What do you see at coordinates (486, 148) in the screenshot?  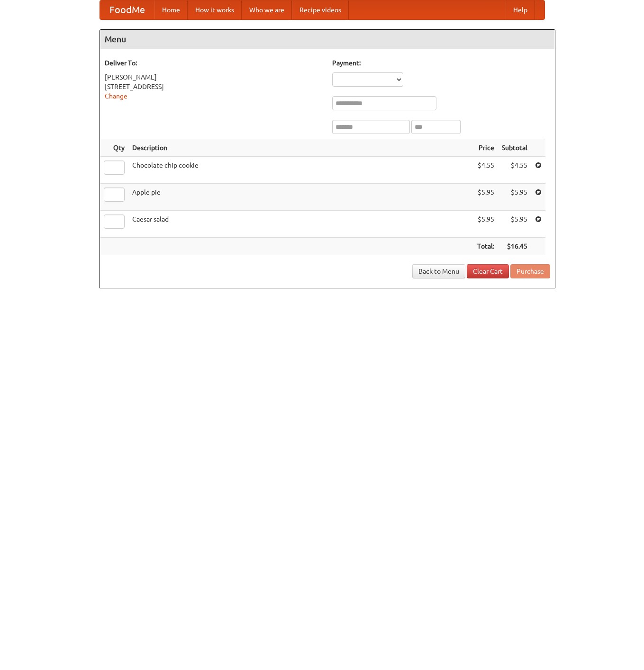 I see `th: Price` at bounding box center [486, 148].